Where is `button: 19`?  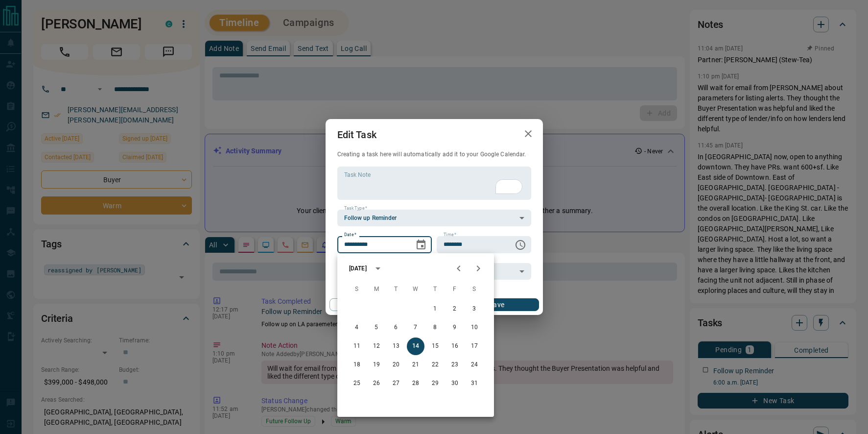
button: 19 is located at coordinates (377, 365).